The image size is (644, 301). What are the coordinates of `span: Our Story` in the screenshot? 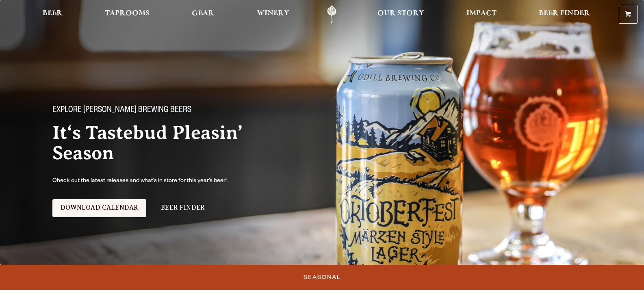 It's located at (401, 14).